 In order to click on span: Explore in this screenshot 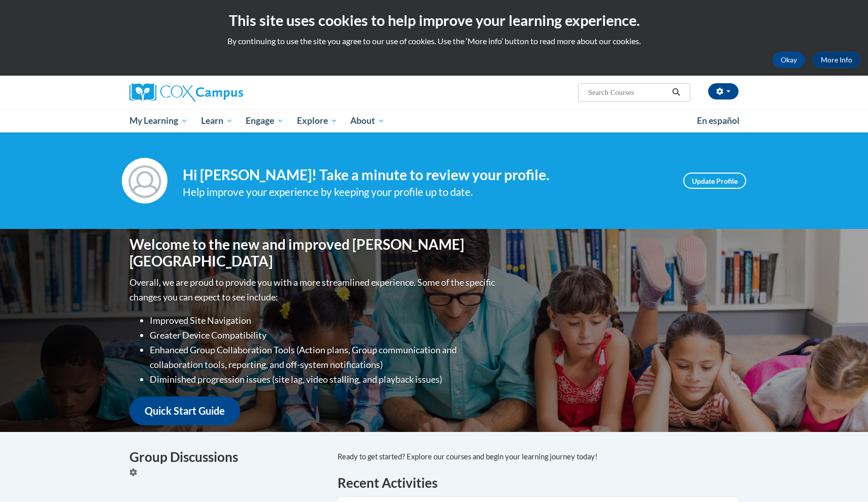, I will do `click(318, 121)`.